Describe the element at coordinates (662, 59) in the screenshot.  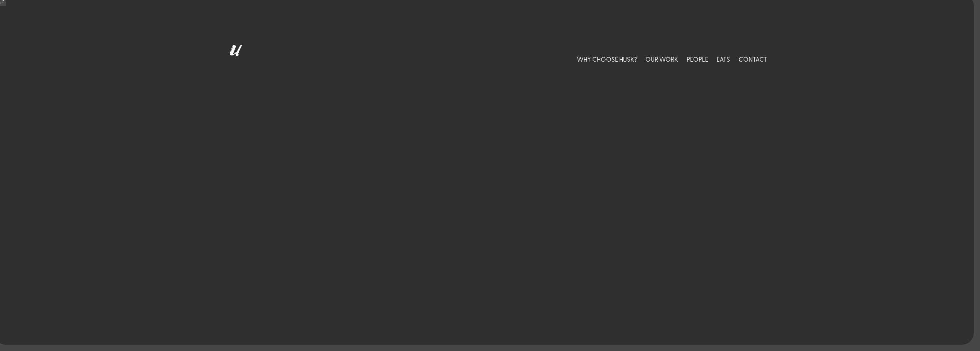
I see `a: OUR WORK` at that location.